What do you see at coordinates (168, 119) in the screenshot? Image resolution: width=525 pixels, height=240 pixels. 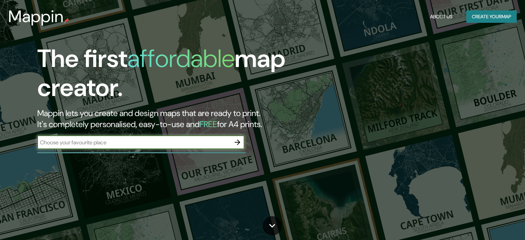 I see `h2: Mappin lets you create and design maps that are ready to print. It's completely personalised, eas...` at bounding box center [168, 119].